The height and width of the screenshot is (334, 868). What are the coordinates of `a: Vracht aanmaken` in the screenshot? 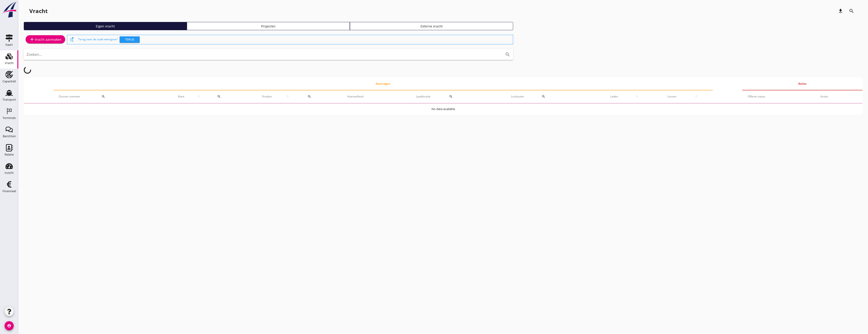 It's located at (45, 40).